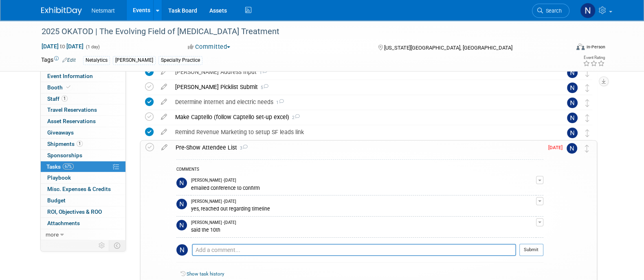 This screenshot has width=644, height=280. I want to click on a: Sponsorships, so click(83, 155).